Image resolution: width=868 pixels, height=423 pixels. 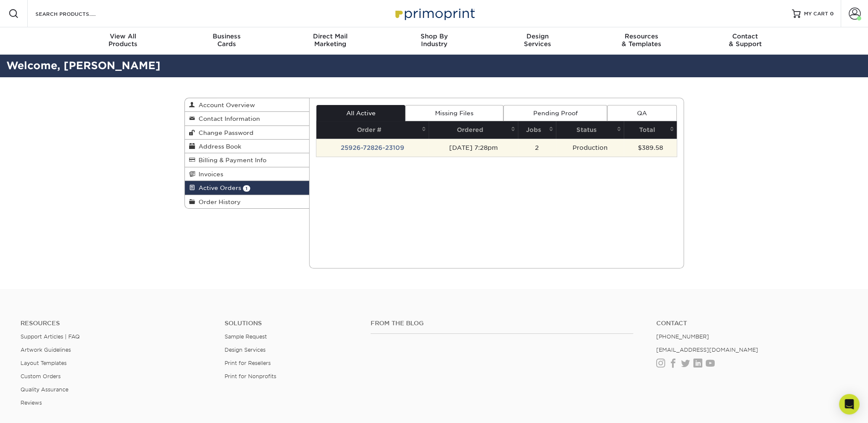 What do you see at coordinates (373, 130) in the screenshot?
I see `th: Order #` at bounding box center [373, 130].